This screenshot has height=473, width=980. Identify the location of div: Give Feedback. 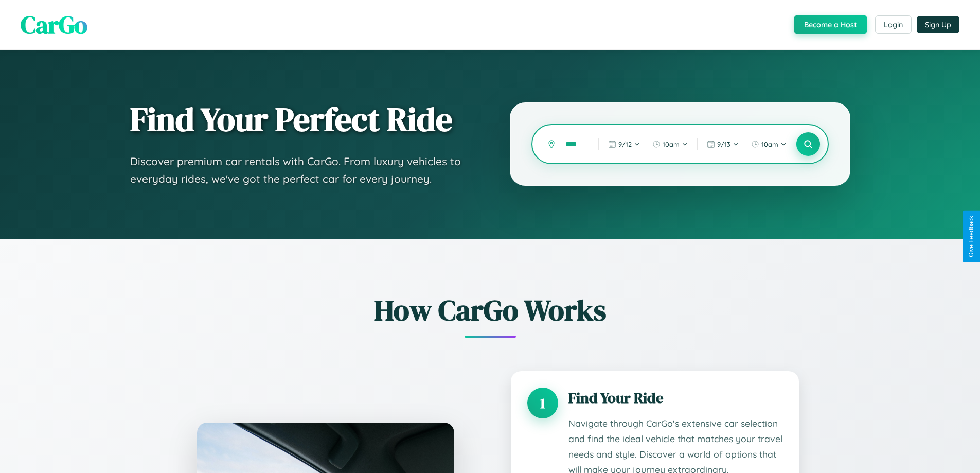
(971, 236).